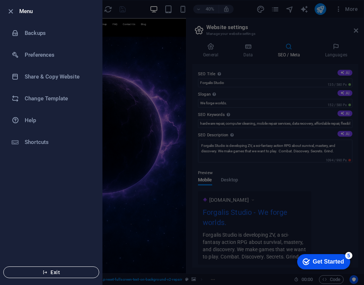 The height and width of the screenshot is (285, 364). What do you see at coordinates (58, 142) in the screenshot?
I see `h6: Shortcuts` at bounding box center [58, 142].